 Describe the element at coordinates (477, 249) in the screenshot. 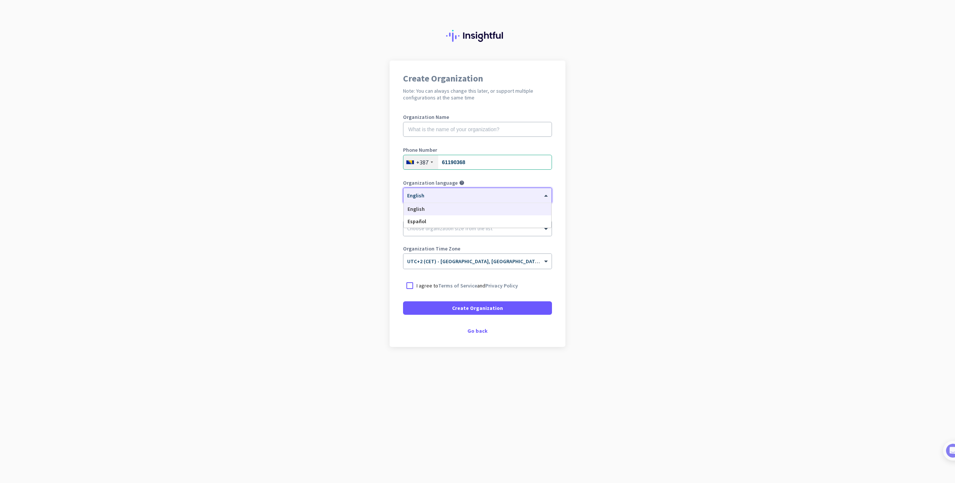

I see `label: Organization Time Zone` at that location.